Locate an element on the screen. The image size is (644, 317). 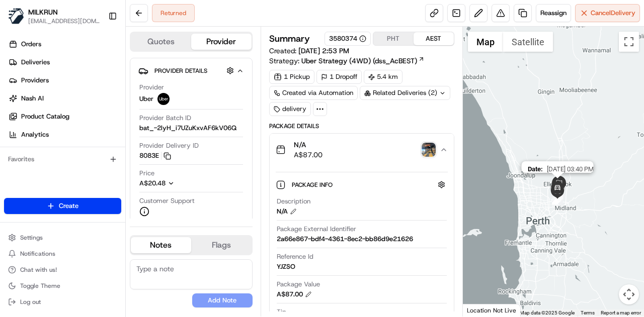
span: Provider Delivery ID is located at coordinates (169, 146).